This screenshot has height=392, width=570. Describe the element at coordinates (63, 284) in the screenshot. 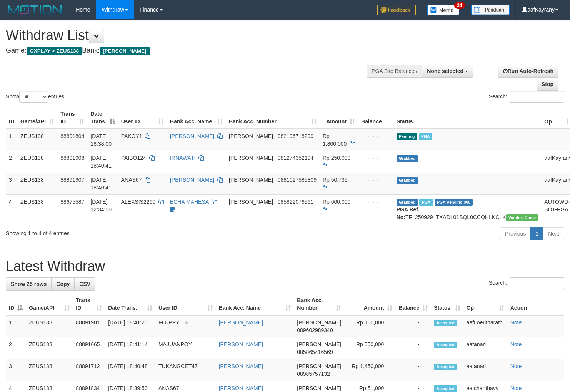

I see `span: Copy` at that location.